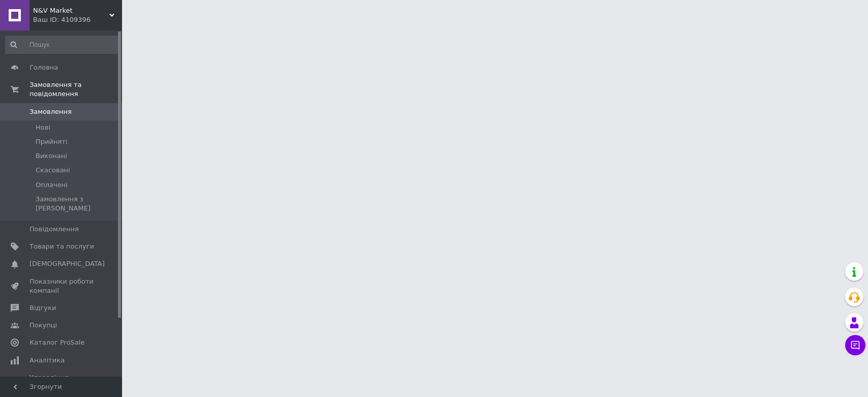  I want to click on span: N&V Market, so click(71, 10).